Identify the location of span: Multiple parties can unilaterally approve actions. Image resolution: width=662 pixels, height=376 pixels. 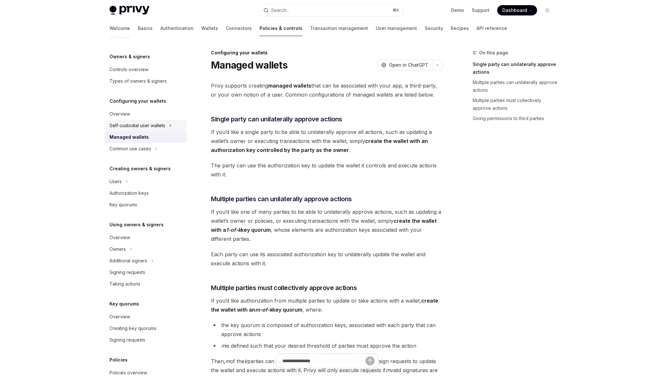
(281, 199).